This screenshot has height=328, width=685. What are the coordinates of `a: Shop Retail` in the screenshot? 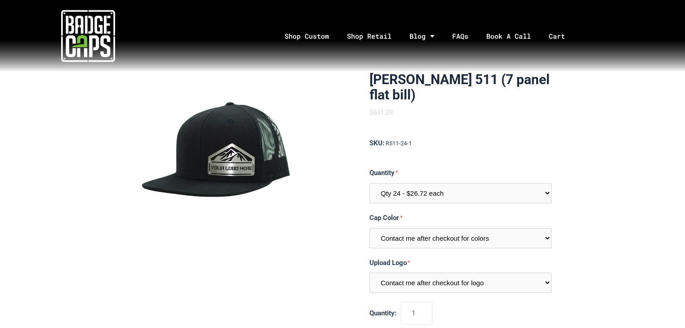 It's located at (369, 36).